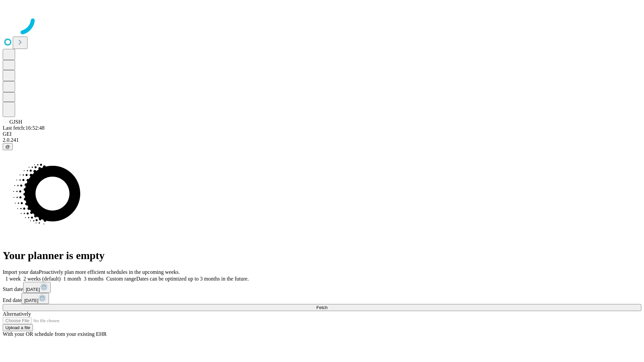 The width and height of the screenshot is (644, 362). I want to click on span: Import your data, so click(21, 272).